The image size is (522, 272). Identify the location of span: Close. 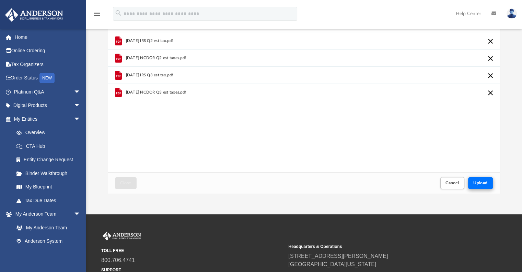
(126, 183).